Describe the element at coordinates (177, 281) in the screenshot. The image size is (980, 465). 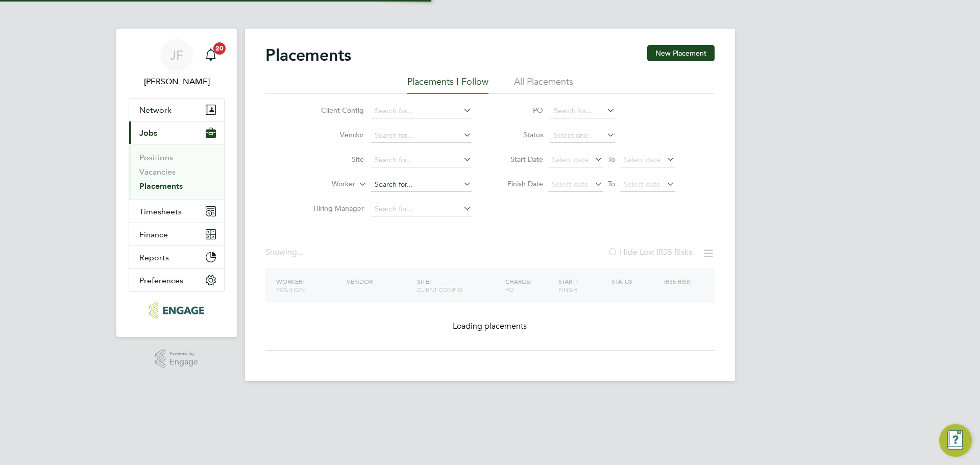
I see `button: Preferences` at that location.